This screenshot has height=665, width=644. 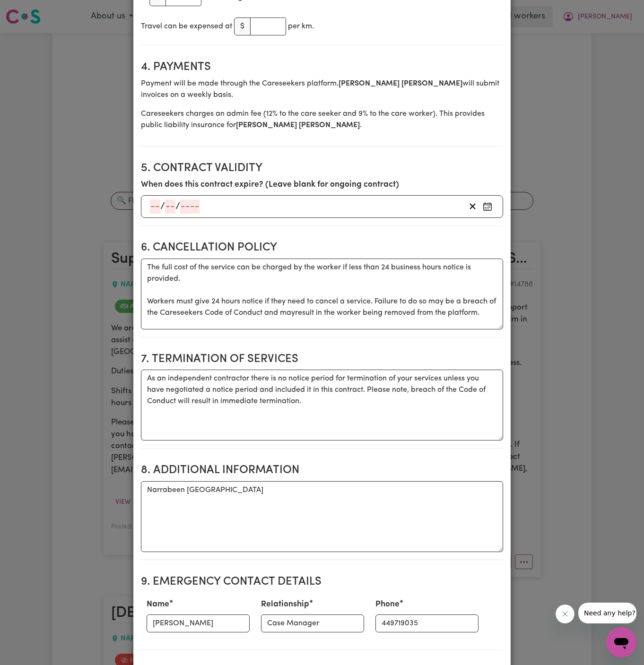 What do you see at coordinates (322, 359) in the screenshot?
I see `h2: 7. Termination of Services` at bounding box center [322, 359].